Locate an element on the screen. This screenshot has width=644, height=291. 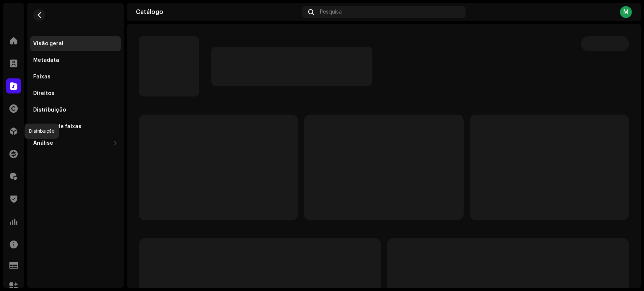
re-m-nav-dropdown: Análise is located at coordinates (75, 143).